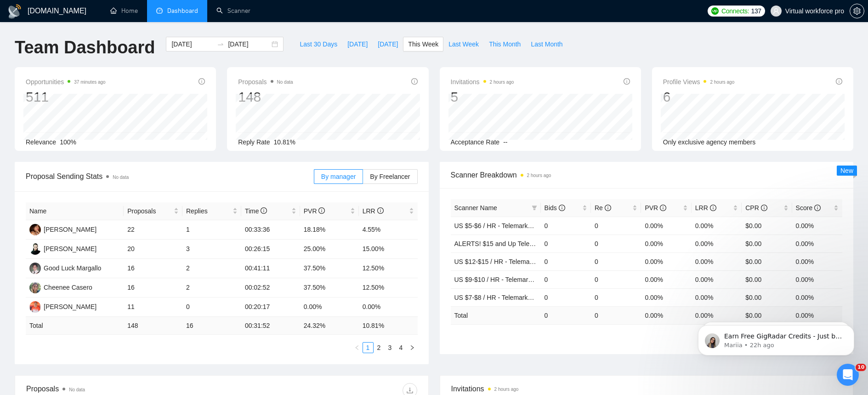 The image size is (868, 395). I want to click on a: 2, so click(379, 348).